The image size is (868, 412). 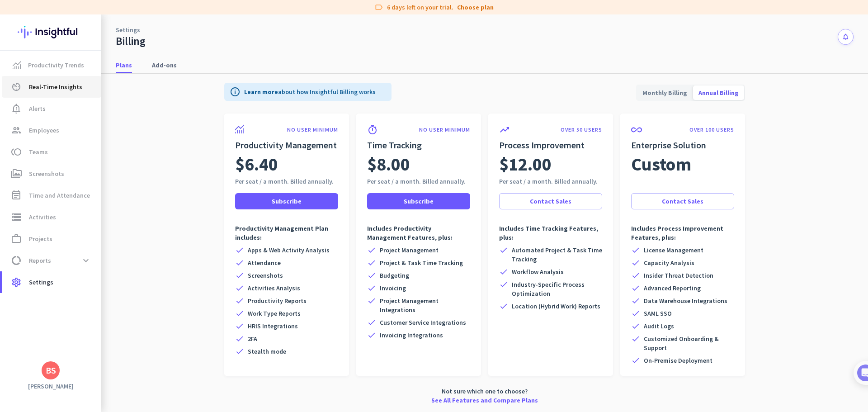 I want to click on span: Invoicing, so click(x=393, y=288).